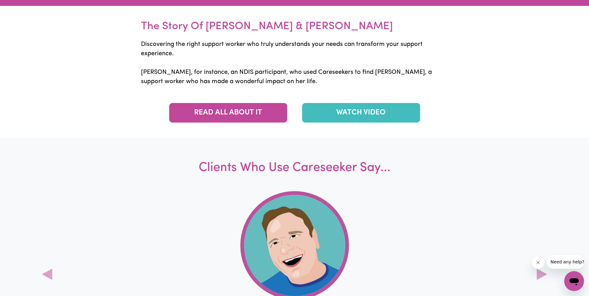 This screenshot has height=296, width=589. I want to click on a: WATCH VIDEO, so click(361, 113).